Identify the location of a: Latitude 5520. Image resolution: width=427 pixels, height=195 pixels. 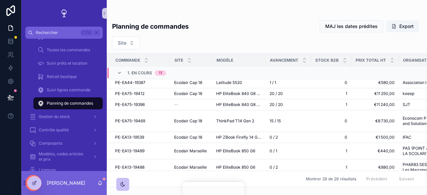
(239, 83).